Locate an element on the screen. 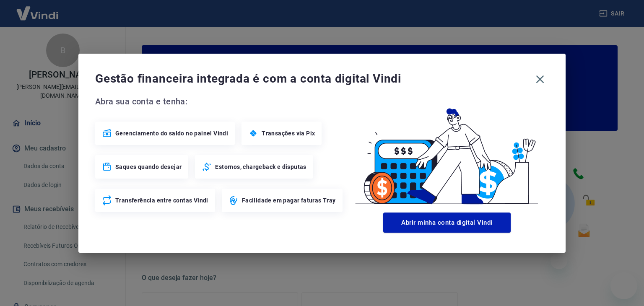 The image size is (644, 306). span: Abra sua conta e tenha: is located at coordinates (220, 101).